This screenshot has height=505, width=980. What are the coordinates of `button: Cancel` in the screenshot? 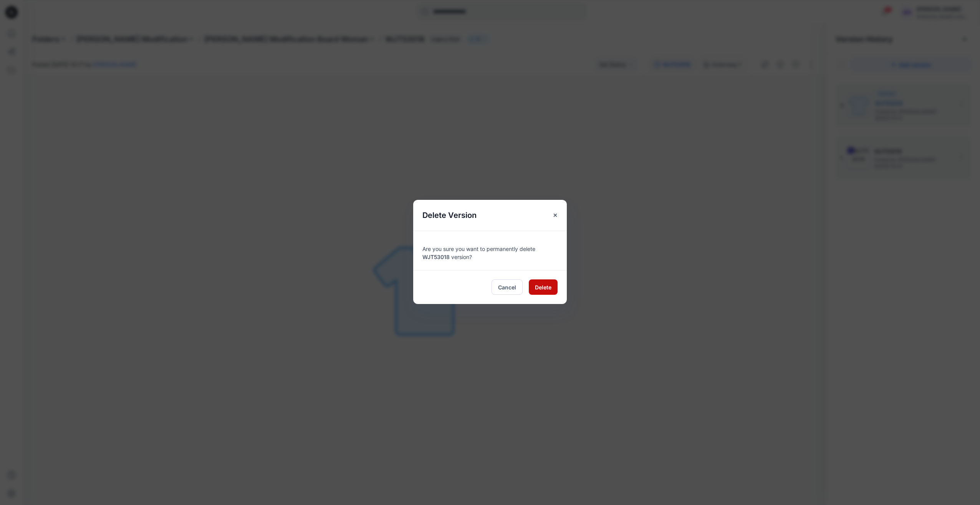 It's located at (507, 287).